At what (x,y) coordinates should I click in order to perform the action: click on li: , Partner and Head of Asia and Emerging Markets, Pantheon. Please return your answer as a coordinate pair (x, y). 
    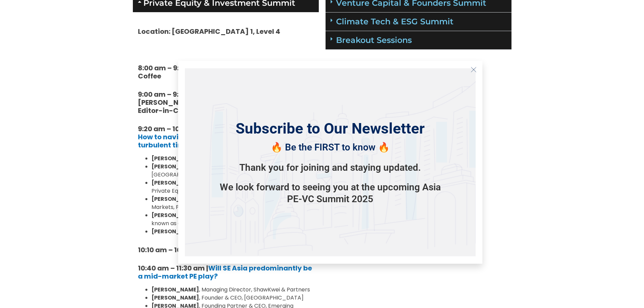
    Looking at the image, I should click on (232, 203).